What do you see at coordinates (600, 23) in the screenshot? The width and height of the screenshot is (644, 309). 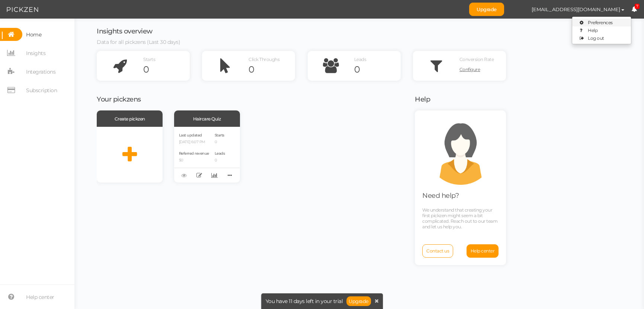 I see `span: Preferences` at bounding box center [600, 23].